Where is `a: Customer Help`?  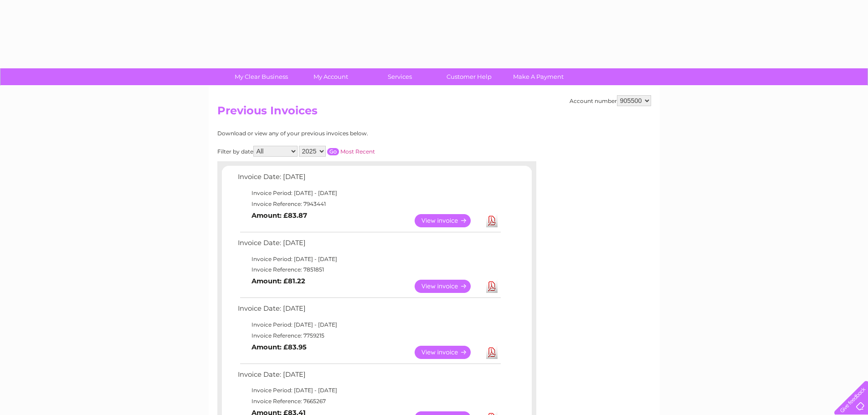 a: Customer Help is located at coordinates (469, 76).